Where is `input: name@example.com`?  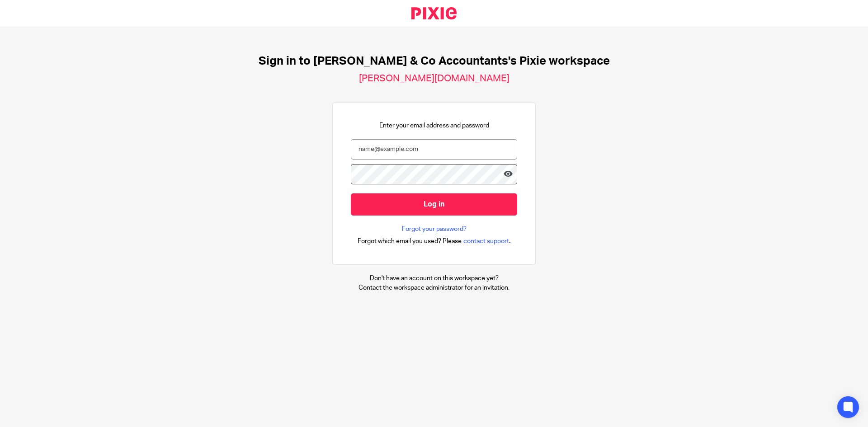
input: name@example.com is located at coordinates (434, 149).